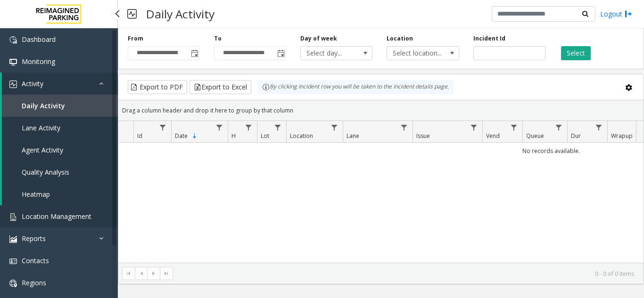 This screenshot has width=644, height=298. Describe the element at coordinates (355, 87) in the screenshot. I see `div: By clicking Incident row you will be taken to the incident details page.` at that location.